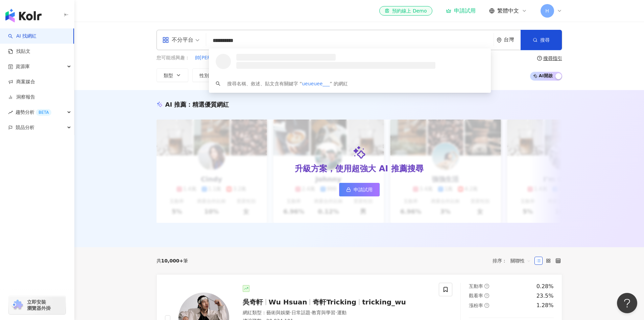 The width and height of the screenshot is (644, 320). Describe the element at coordinates (39, 305) in the screenshot. I see `span: 立即安裝 瀏覽器外掛` at that location.